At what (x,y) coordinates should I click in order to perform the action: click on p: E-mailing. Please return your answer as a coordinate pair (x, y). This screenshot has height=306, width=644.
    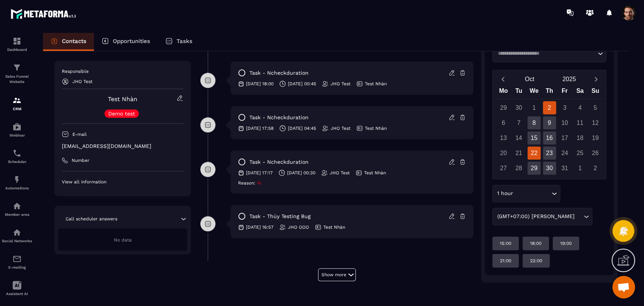
    Looking at the image, I should click on (17, 267).